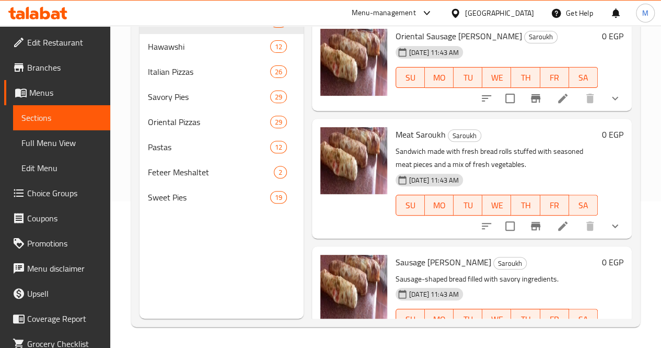 The image size is (661, 348). I want to click on span: Oriental Pizzas, so click(209, 122).